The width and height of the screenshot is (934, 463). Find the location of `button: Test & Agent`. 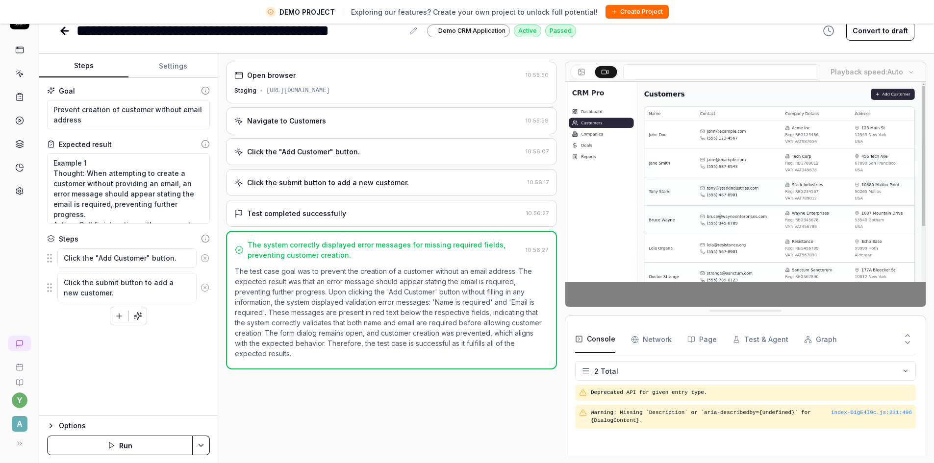

button: Test & Agent is located at coordinates (760, 340).